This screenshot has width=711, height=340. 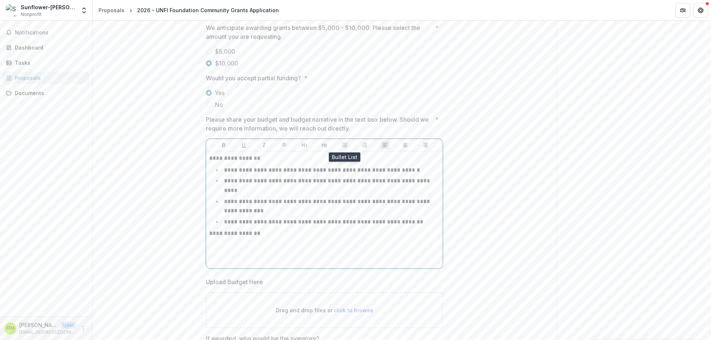 What do you see at coordinates (244, 145) in the screenshot?
I see `button: Underline` at bounding box center [244, 145].